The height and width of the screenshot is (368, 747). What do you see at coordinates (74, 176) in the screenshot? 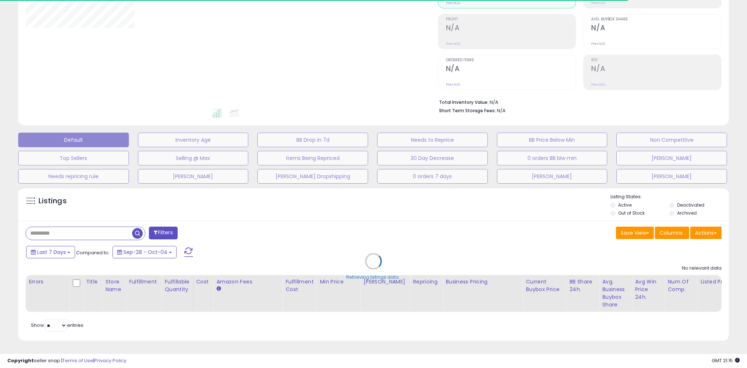
I see `button: Needs repricing rule` at bounding box center [74, 176].